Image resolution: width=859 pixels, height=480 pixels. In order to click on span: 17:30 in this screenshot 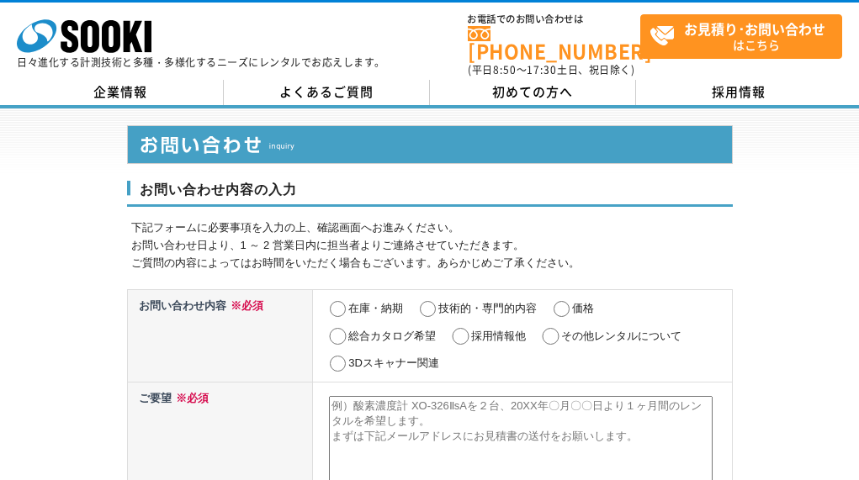, I will do `click(542, 70)`.